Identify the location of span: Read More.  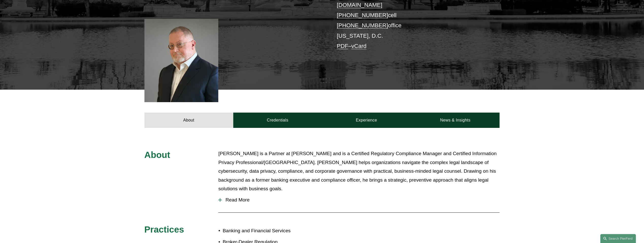
(361, 199).